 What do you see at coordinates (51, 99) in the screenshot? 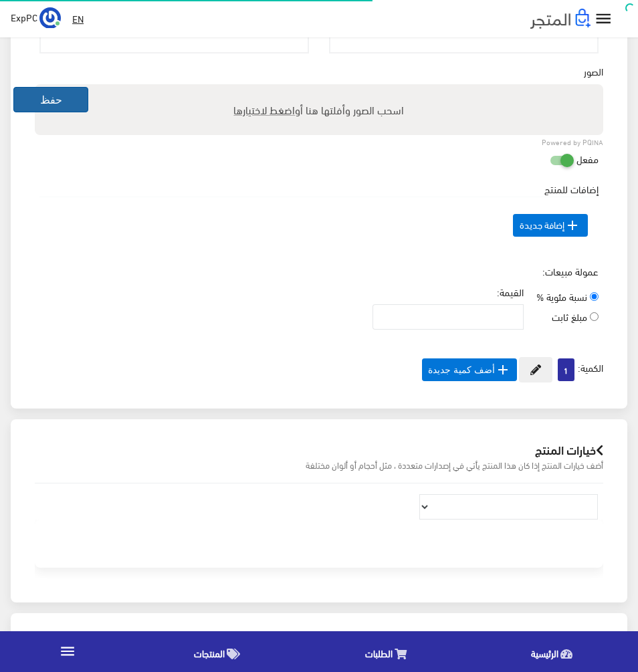
I see `button: حفظ` at bounding box center [51, 99].